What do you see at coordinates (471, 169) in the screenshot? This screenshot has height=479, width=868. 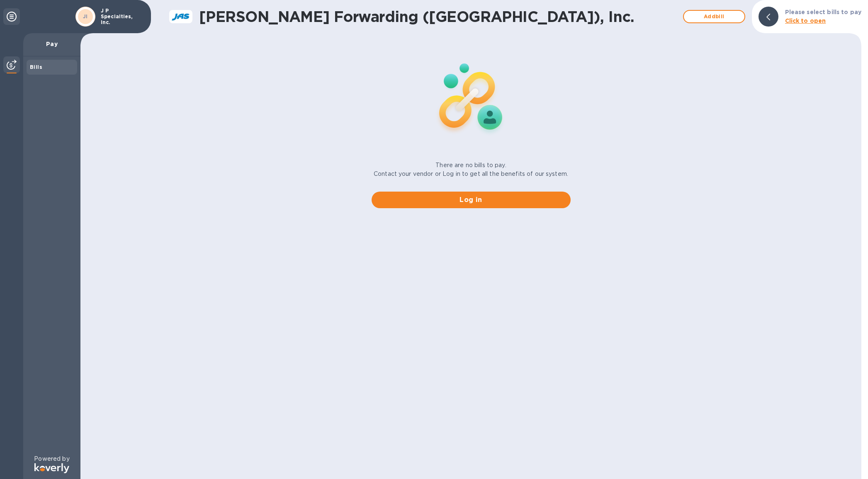 I see `p: There are no bills to pay. Contact your vendor or Log in to get all the benefits of our system.` at bounding box center [471, 169].